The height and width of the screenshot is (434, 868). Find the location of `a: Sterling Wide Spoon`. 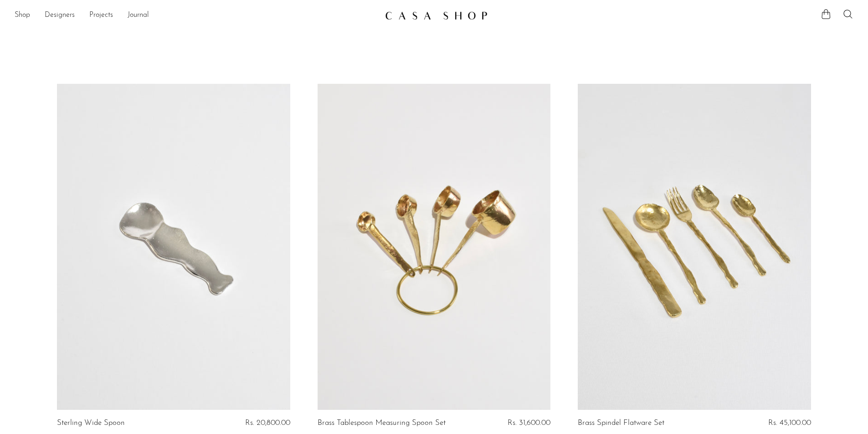

a: Sterling Wide Spoon is located at coordinates (91, 423).